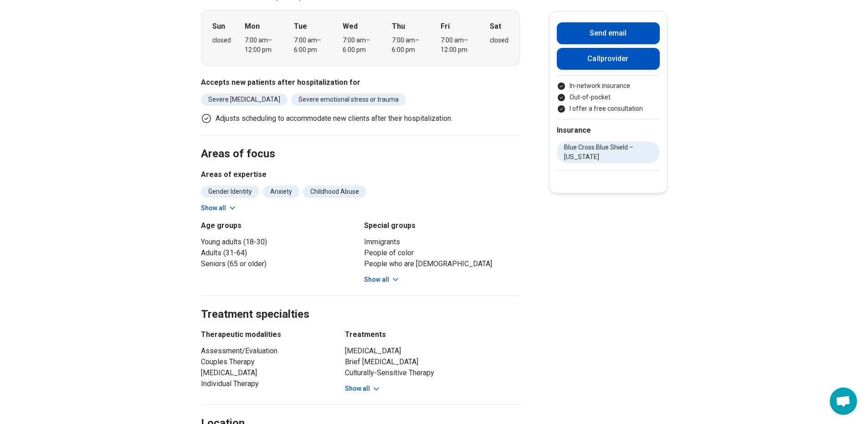  I want to click on li: Adults (31-64), so click(279, 253).